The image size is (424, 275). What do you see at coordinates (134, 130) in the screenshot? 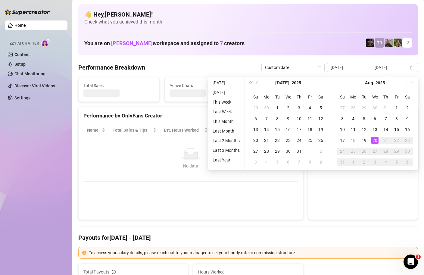
I see `th: Total Sales & Tips` at bounding box center [134, 130].